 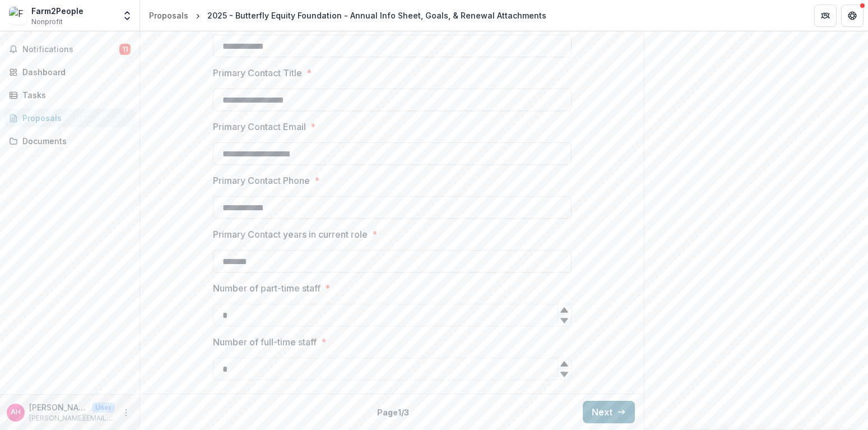 I want to click on div: Tasks, so click(x=74, y=95).